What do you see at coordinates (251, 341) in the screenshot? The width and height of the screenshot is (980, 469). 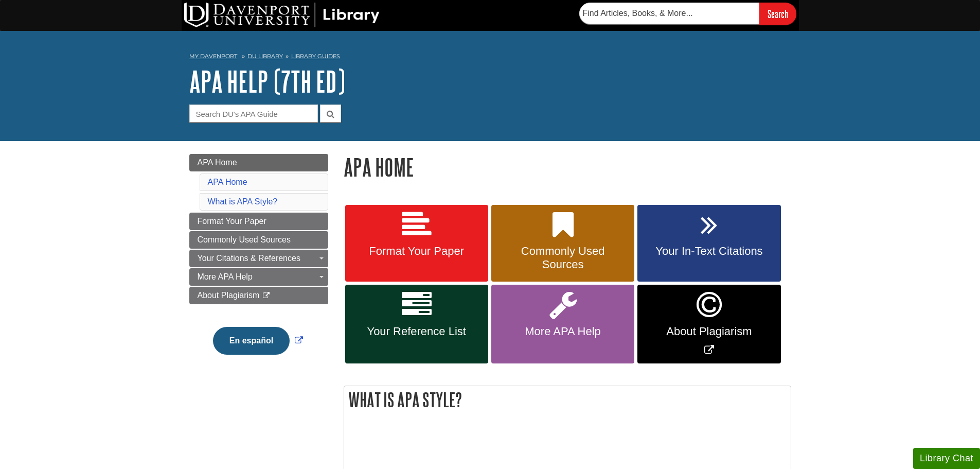 I see `button: En español` at bounding box center [251, 341].